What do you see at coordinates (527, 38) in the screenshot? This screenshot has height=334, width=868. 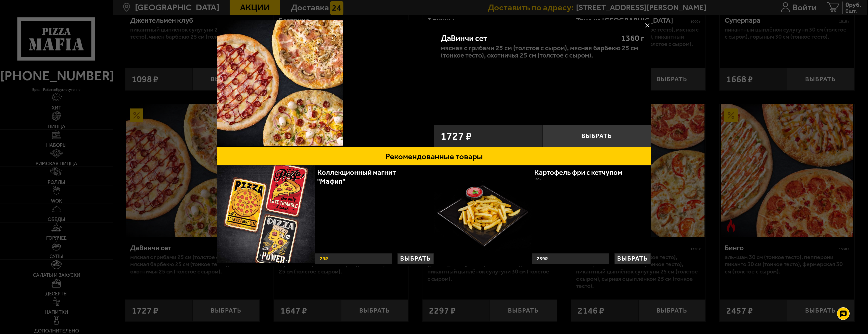 I see `div: ДаВинчи сет` at bounding box center [527, 38].